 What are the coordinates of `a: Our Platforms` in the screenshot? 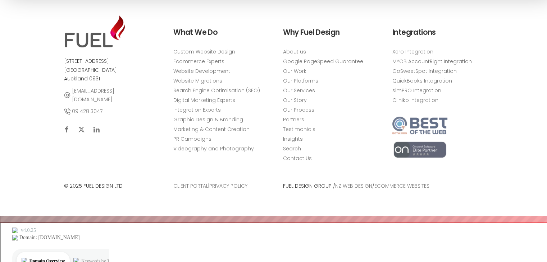 It's located at (300, 81).